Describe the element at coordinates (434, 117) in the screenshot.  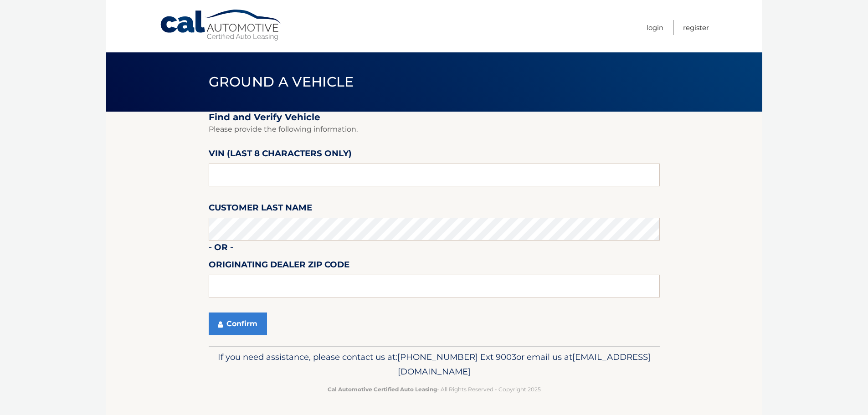
I see `h2: Find and Verify Vehicle` at that location.